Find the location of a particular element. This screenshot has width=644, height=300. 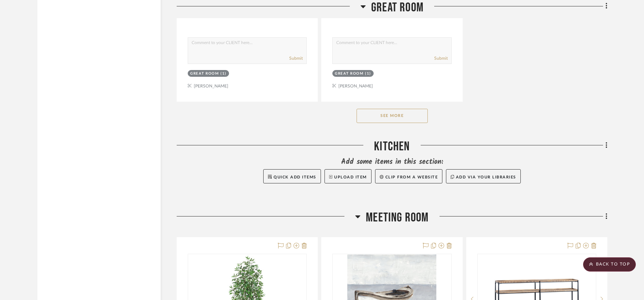

button: Clip from a website is located at coordinates (409, 176).